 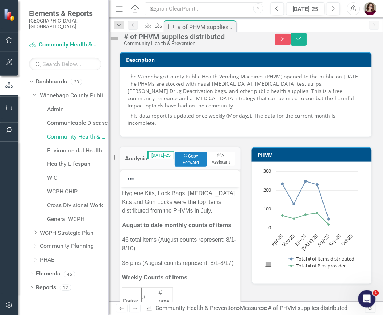 What do you see at coordinates (66, 288) in the screenshot?
I see `div: 12` at bounding box center [66, 288].